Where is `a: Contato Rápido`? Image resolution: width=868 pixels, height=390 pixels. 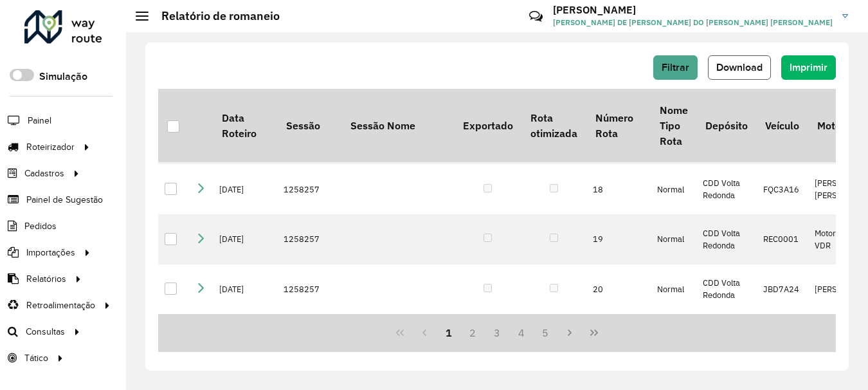 a: Contato Rápido is located at coordinates (536, 16).